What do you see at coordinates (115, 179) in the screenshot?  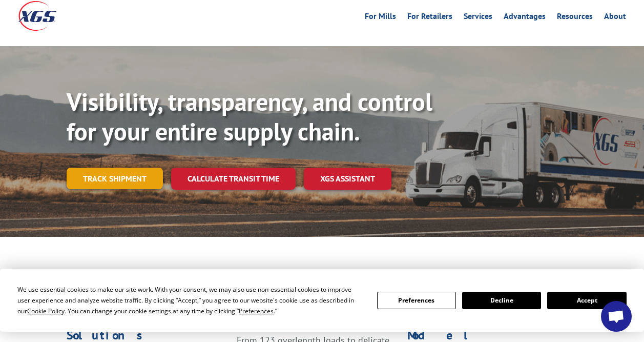 I see `a: Track shipment` at bounding box center [115, 179].